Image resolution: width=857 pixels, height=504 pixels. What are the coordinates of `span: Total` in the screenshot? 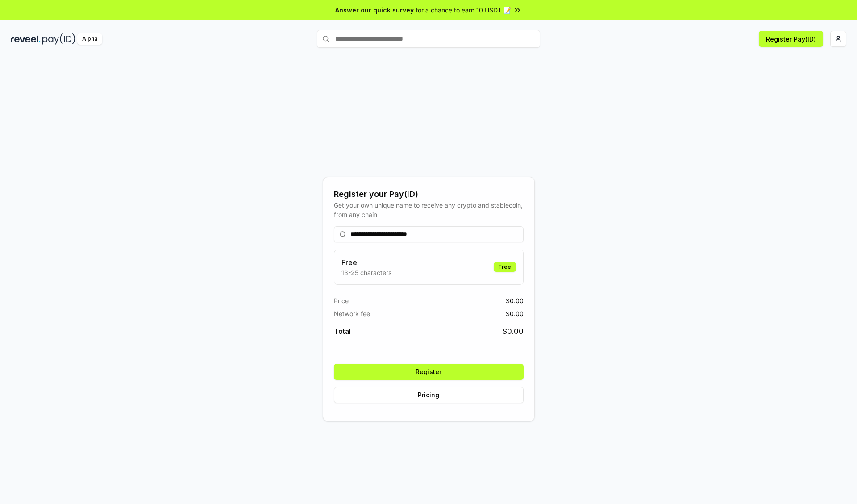 It's located at (342, 331).